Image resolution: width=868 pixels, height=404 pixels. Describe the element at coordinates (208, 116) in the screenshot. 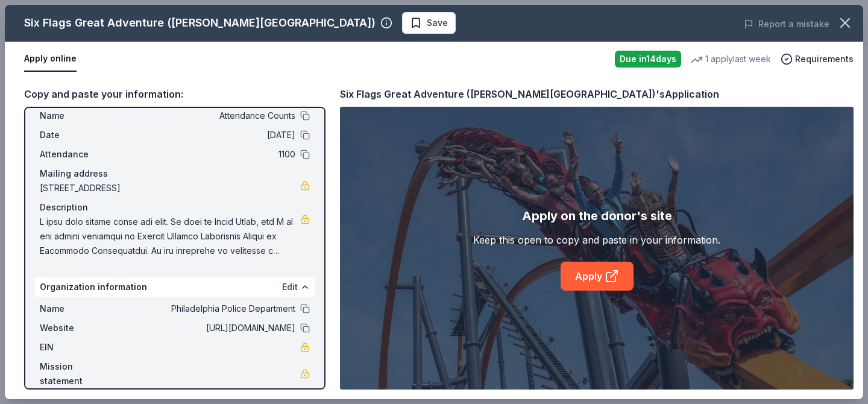

I see `span: Attendance Counts` at that location.